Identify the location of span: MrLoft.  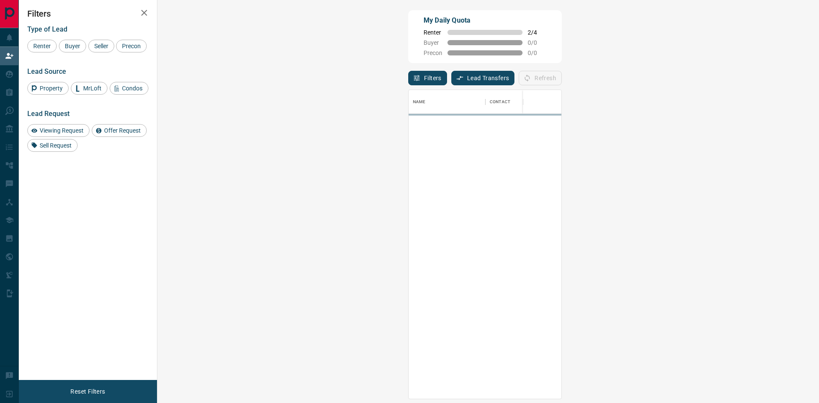
(92, 88).